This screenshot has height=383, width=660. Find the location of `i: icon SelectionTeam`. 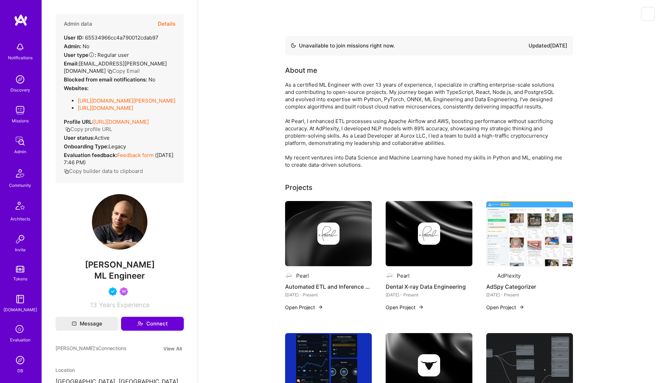

i: icon SelectionTeam is located at coordinates (20, 330).